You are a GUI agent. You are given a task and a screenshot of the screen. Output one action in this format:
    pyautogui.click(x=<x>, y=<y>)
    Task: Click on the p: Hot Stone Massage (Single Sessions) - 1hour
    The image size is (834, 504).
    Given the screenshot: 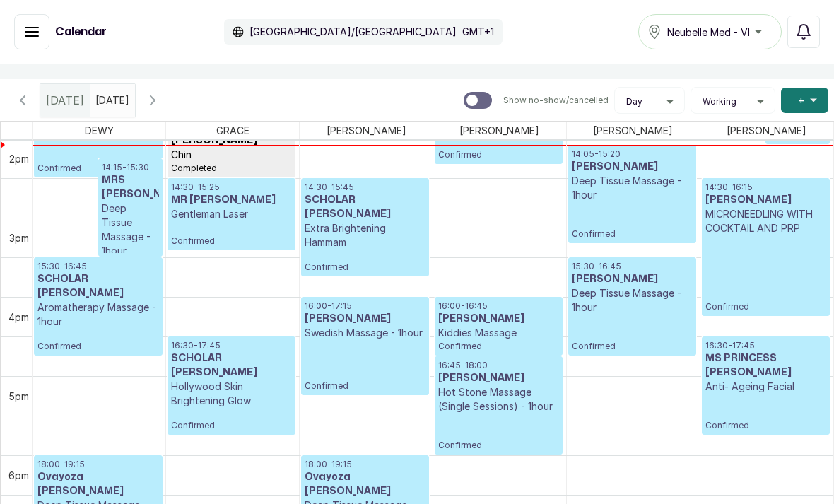 What is the action you would take?
    pyautogui.click(x=498, y=399)
    